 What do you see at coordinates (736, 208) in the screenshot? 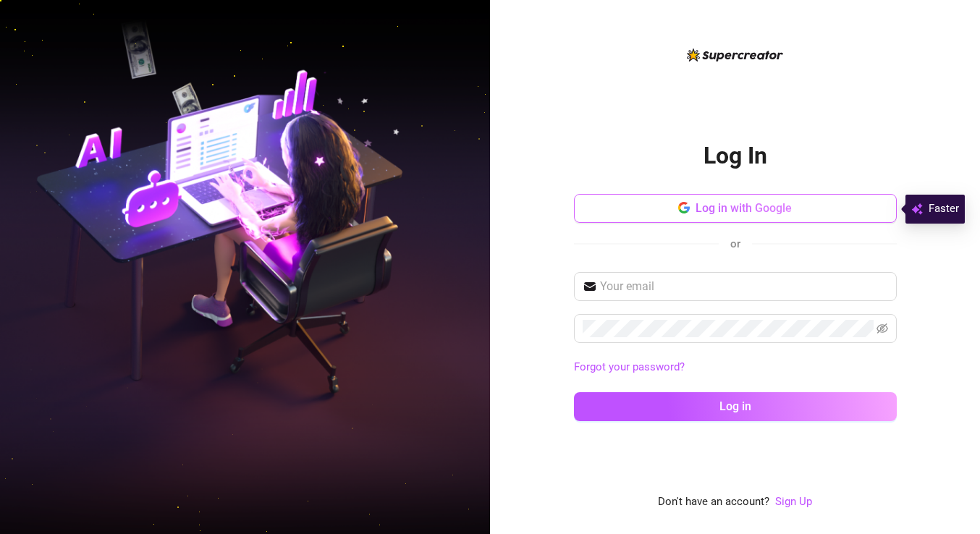
I see `button: Log in with Google` at bounding box center [736, 208].